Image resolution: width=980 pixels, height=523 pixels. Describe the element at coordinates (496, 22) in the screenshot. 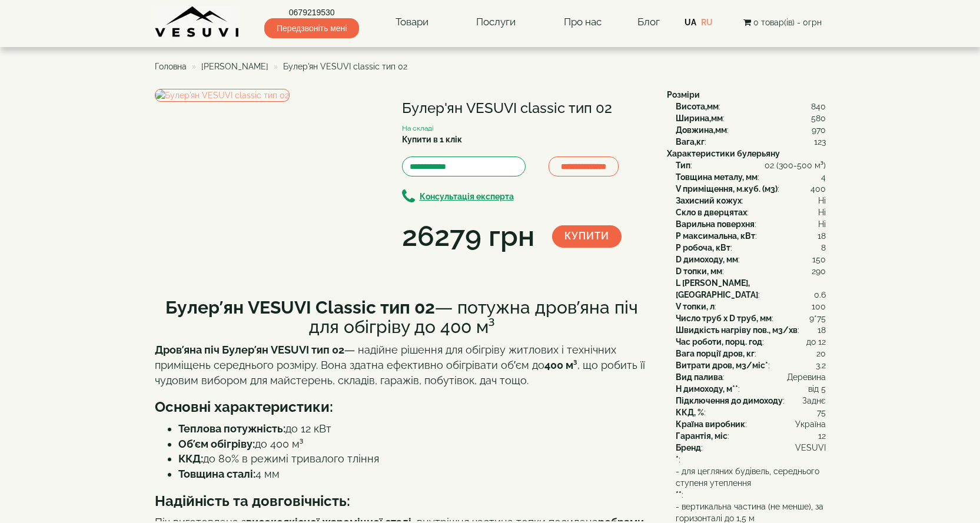

I see `a: Послуги` at that location.